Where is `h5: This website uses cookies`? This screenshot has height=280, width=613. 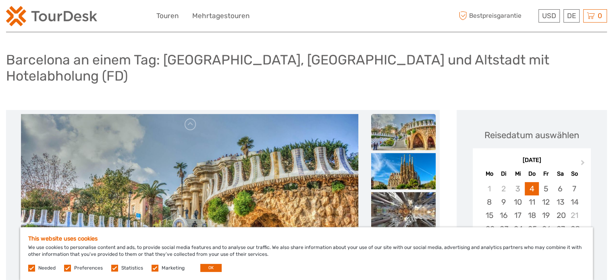 h5: This website uses cookies is located at coordinates (306, 239).